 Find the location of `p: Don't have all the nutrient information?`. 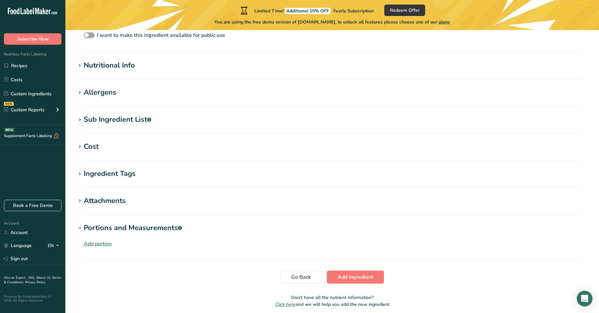

p: Don't have all the nutrient information? is located at coordinates (332, 298).